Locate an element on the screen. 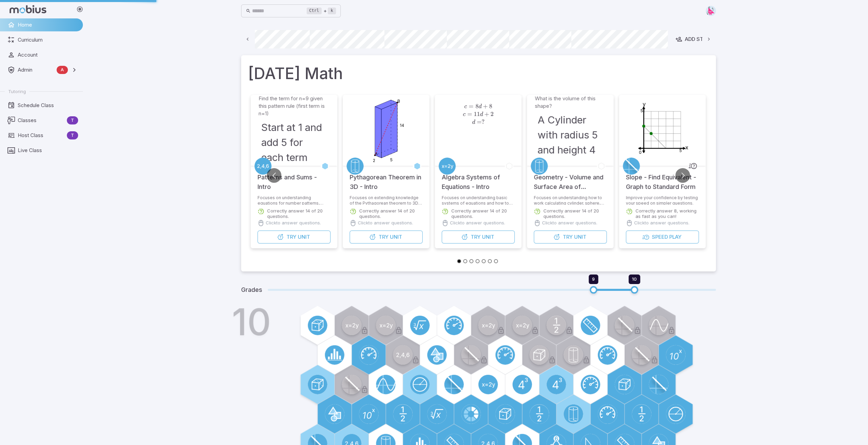 This screenshot has height=445, width=868. span: Live Class is located at coordinates (48, 150).